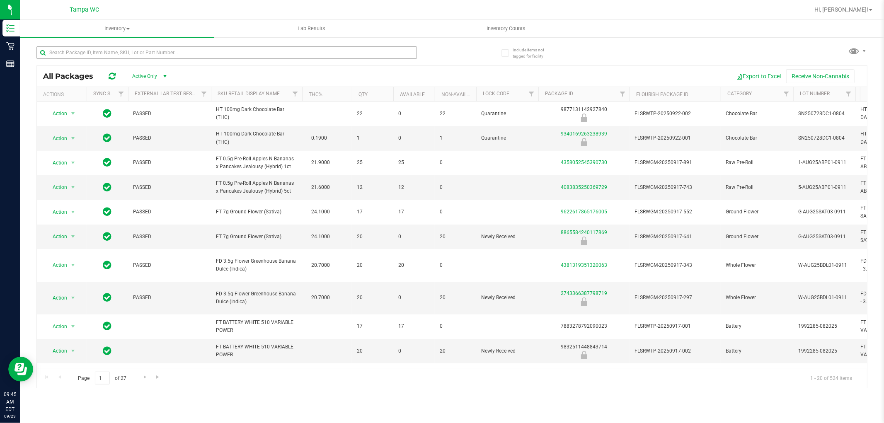  I want to click on span: W-AUG25BDL01-0911, so click(824, 265).